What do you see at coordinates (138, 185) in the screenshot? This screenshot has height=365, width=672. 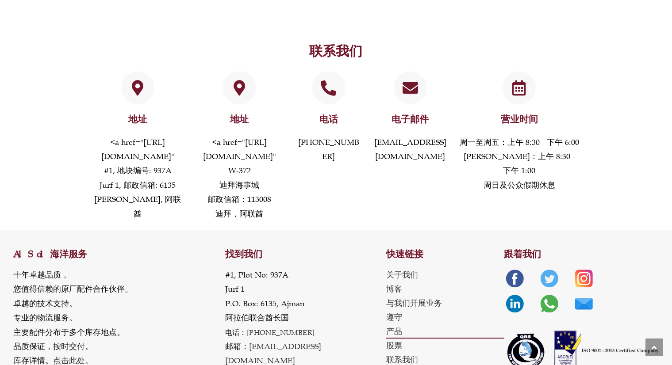 I see `font: Jurf 1, 邮政信箱: 6135` at bounding box center [138, 185].